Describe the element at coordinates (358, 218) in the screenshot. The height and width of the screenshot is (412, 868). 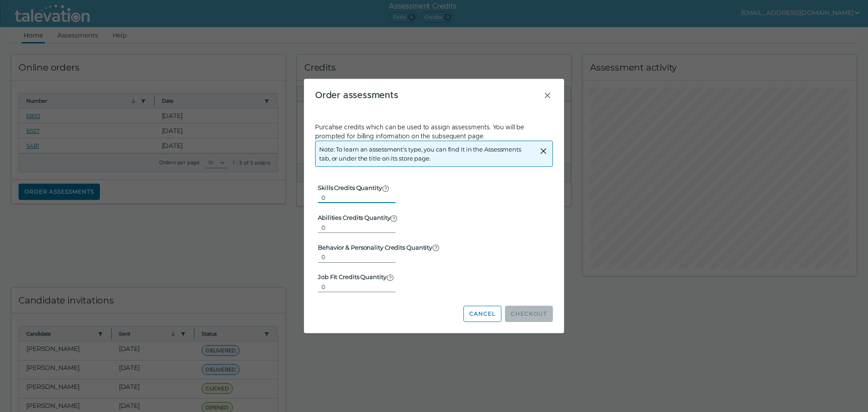
I see `label: Abilities Credits Quantity` at that location.